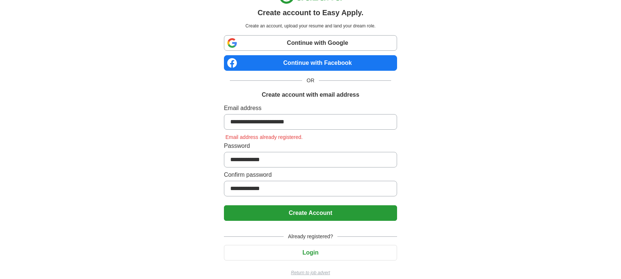 This screenshot has height=279, width=621. Describe the element at coordinates (310, 26) in the screenshot. I see `p: Create an account, upload your resume and land your dream role.` at that location.